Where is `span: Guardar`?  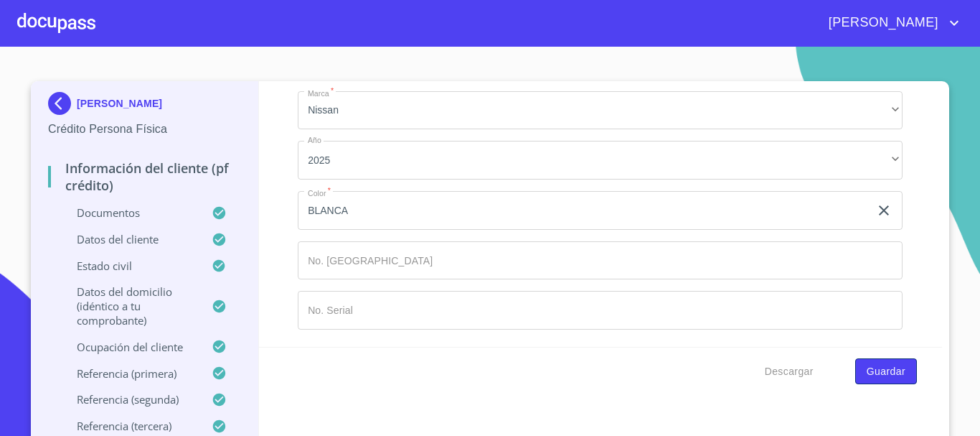
span: Guardar is located at coordinates (885, 371).